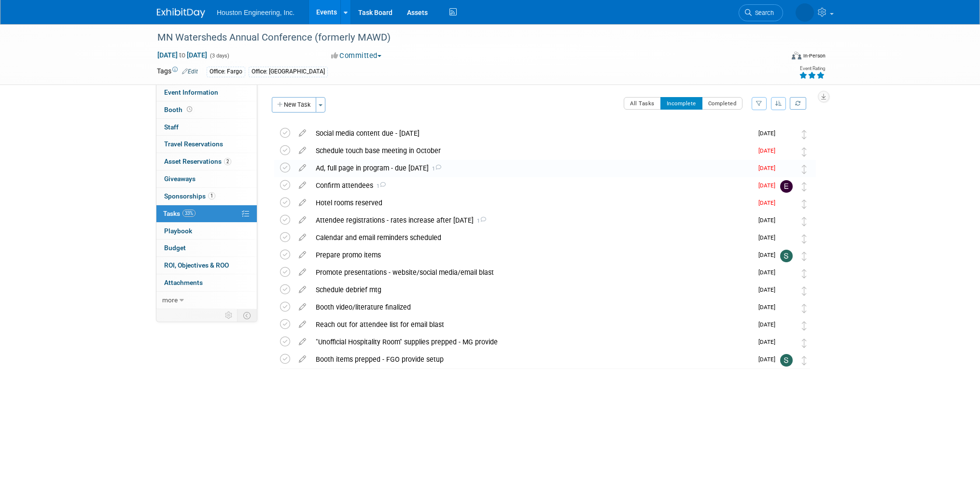 This screenshot has width=980, height=496. I want to click on span: Budget, so click(175, 248).